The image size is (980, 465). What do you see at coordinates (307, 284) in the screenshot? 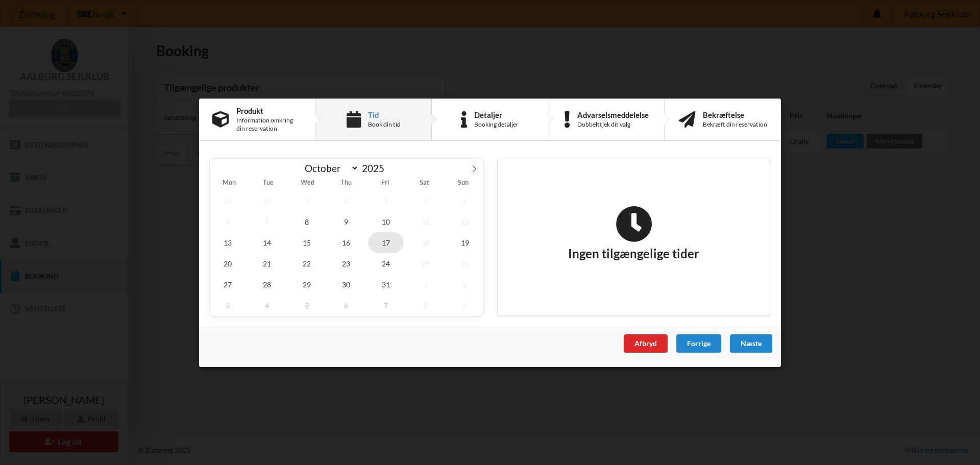
I see `span: October 29, 2025` at bounding box center [307, 284].